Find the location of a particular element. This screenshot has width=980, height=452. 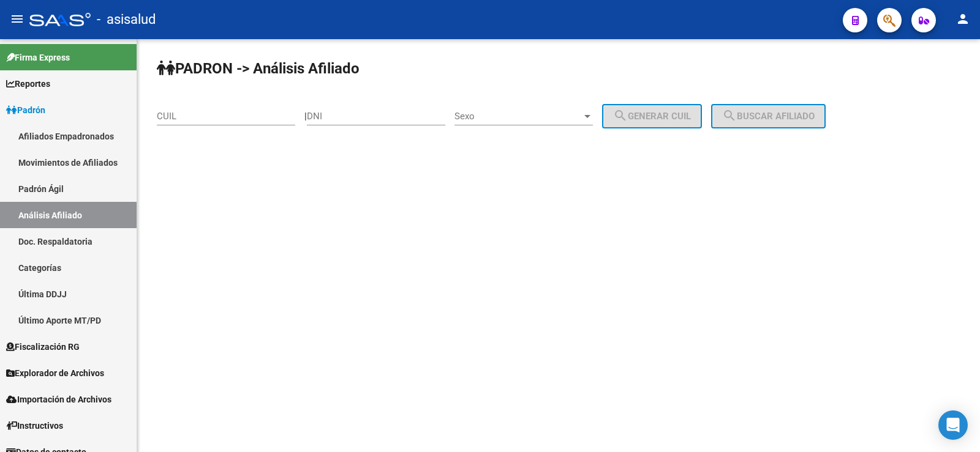

span: - asisalud is located at coordinates (126, 19).